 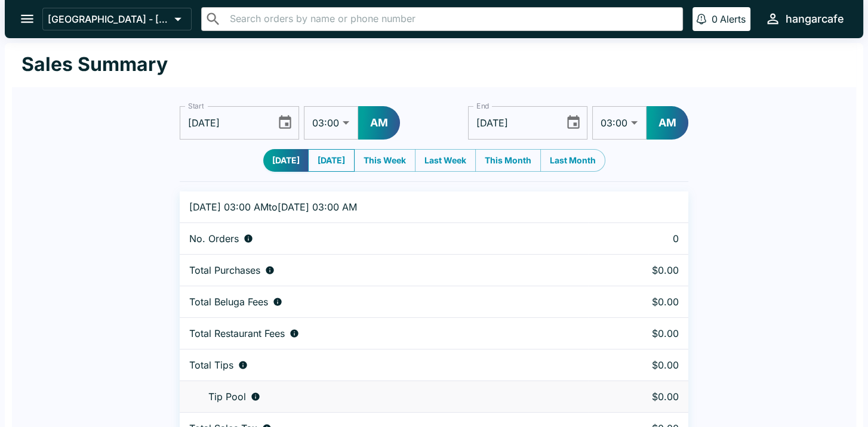 I want to click on div: hangarcafe, so click(x=814, y=19).